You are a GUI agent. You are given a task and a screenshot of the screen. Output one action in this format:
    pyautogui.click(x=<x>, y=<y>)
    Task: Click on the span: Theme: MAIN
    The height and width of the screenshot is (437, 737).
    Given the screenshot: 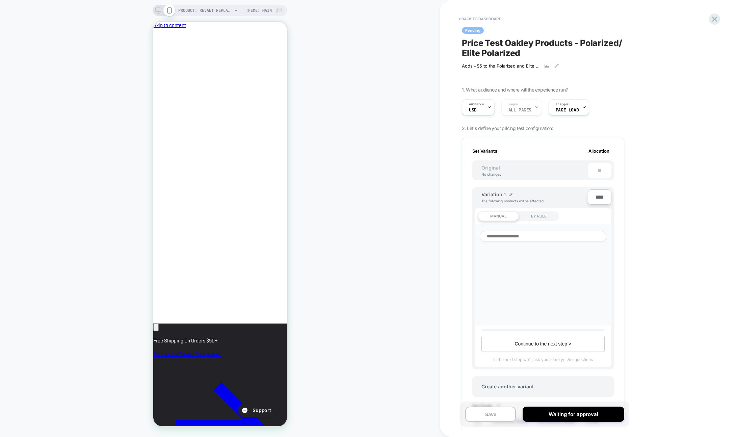 What is the action you would take?
    pyautogui.click(x=259, y=10)
    